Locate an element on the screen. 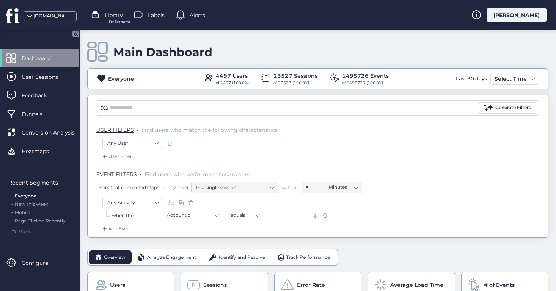 This screenshot has height=291, width=556. span: Users that completed steps is located at coordinates (128, 187).